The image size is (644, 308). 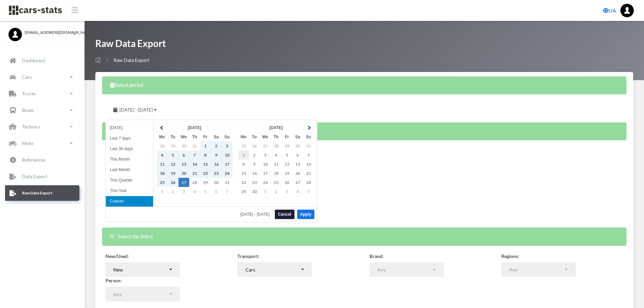 What do you see at coordinates (364, 236) in the screenshot?
I see `div: Select the filters` at bounding box center [364, 236].